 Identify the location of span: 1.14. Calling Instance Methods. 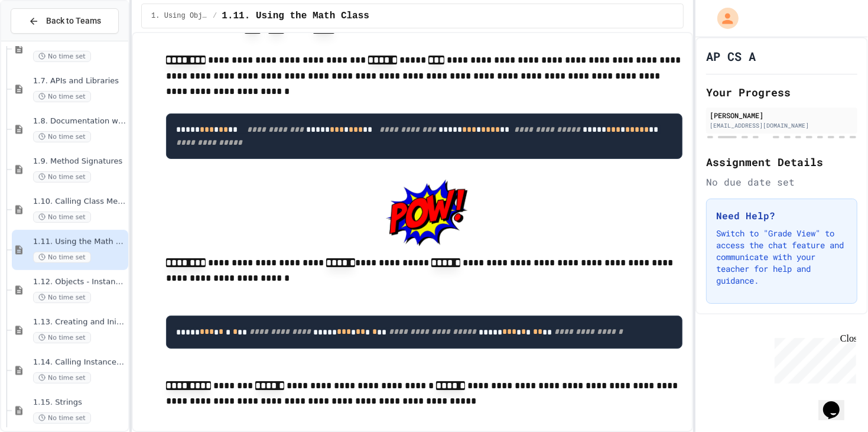
(79, 363).